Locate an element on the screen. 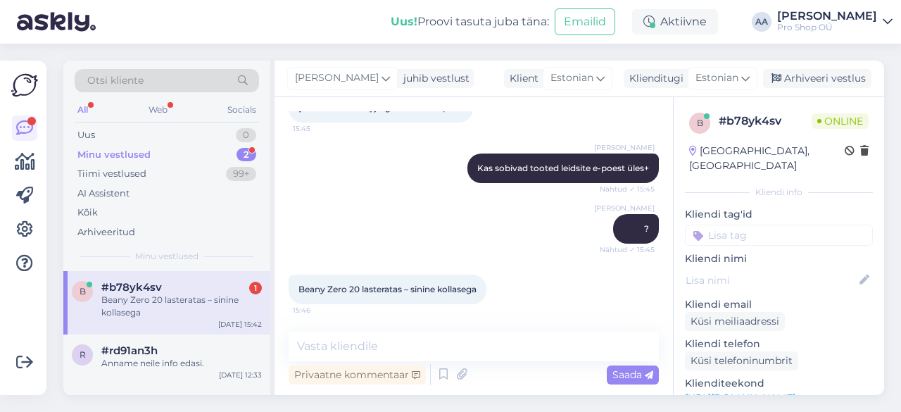 The width and height of the screenshot is (901, 412). span: Kas sobivad tooted leidsite e-poest üles+ is located at coordinates (563, 168).